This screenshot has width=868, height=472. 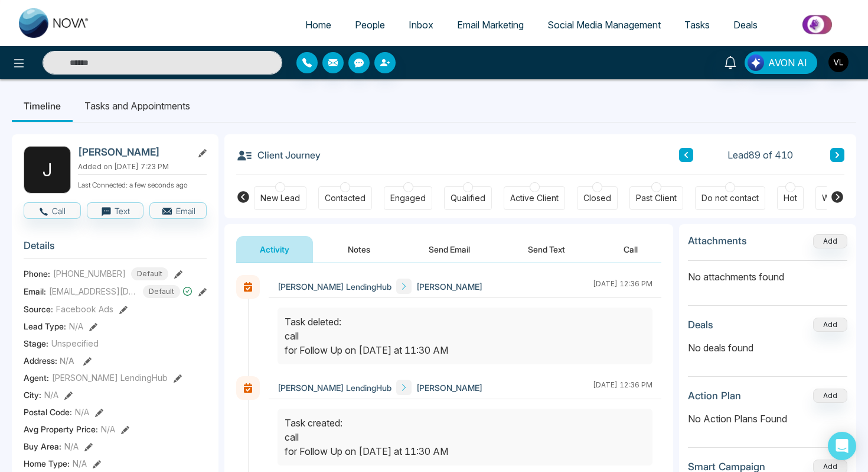 I want to click on span: Agent:, so click(x=36, y=377).